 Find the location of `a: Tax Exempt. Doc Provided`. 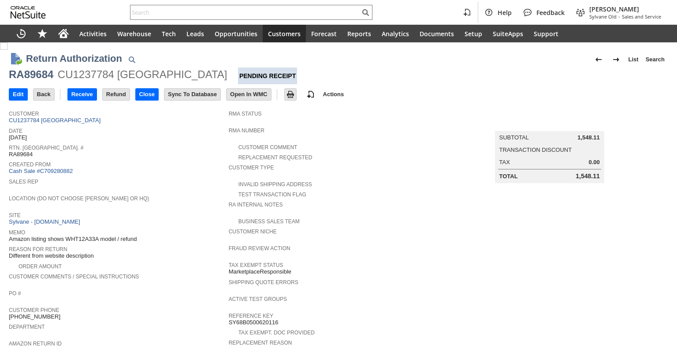

a: Tax Exempt. Doc Provided is located at coordinates (277, 333).